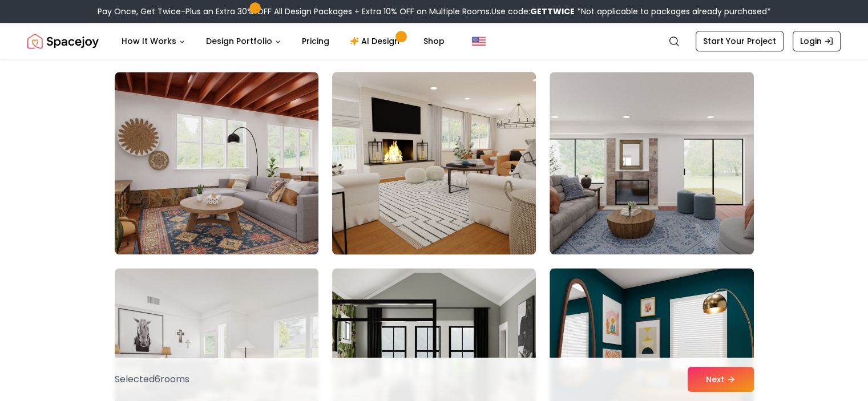 The height and width of the screenshot is (401, 868). Describe the element at coordinates (434, 41) in the screenshot. I see `a: Shop` at that location.